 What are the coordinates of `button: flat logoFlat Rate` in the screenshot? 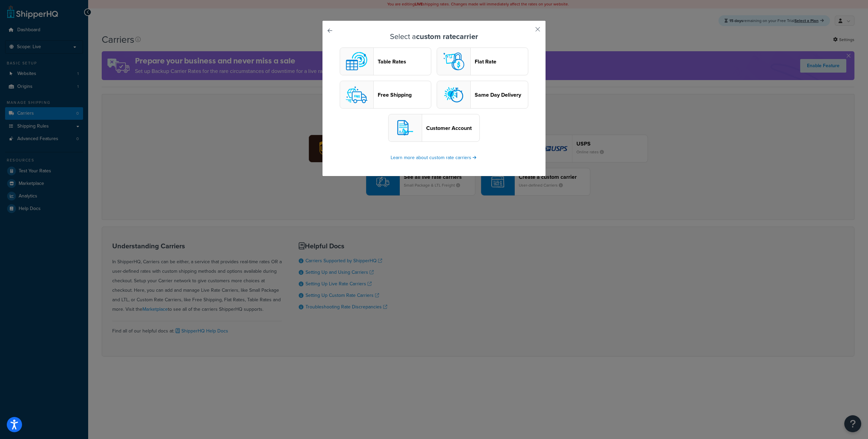 It's located at (483, 62).